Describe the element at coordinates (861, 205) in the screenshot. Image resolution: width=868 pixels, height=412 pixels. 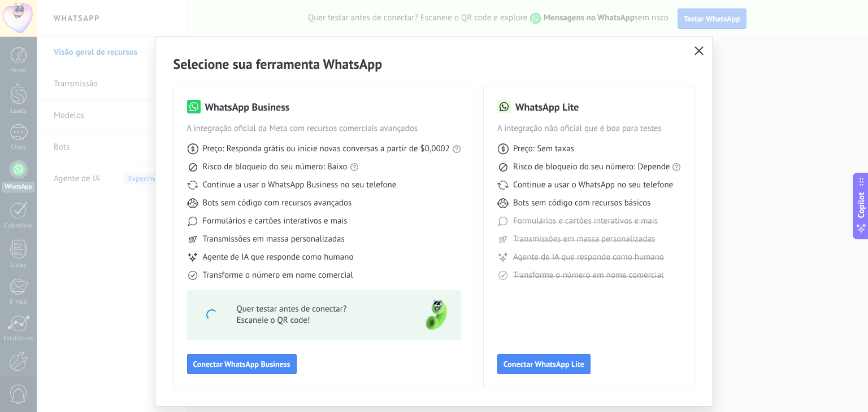
I see `span: Copilot` at that location.